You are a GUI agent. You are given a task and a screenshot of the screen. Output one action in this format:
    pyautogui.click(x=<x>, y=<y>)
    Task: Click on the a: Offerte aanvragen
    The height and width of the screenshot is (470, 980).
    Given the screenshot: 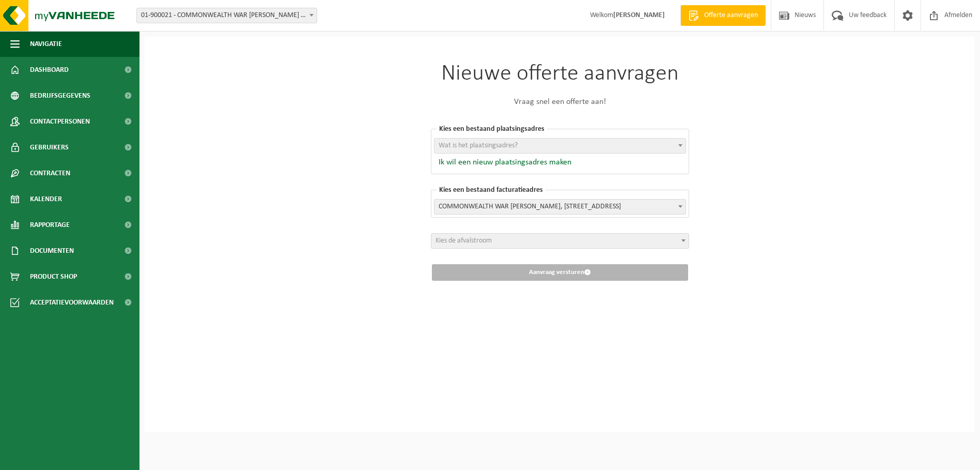 What is the action you would take?
    pyautogui.click(x=723, y=15)
    